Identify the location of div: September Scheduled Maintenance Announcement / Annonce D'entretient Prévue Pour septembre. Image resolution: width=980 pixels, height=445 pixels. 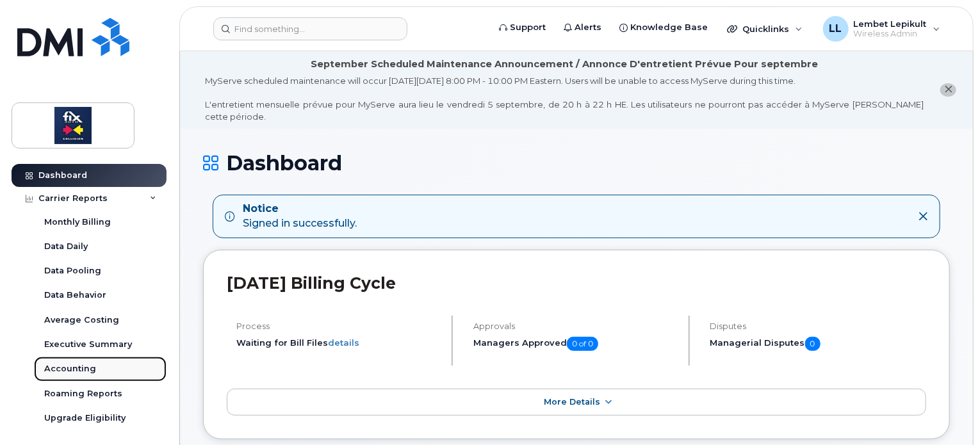
(564, 64).